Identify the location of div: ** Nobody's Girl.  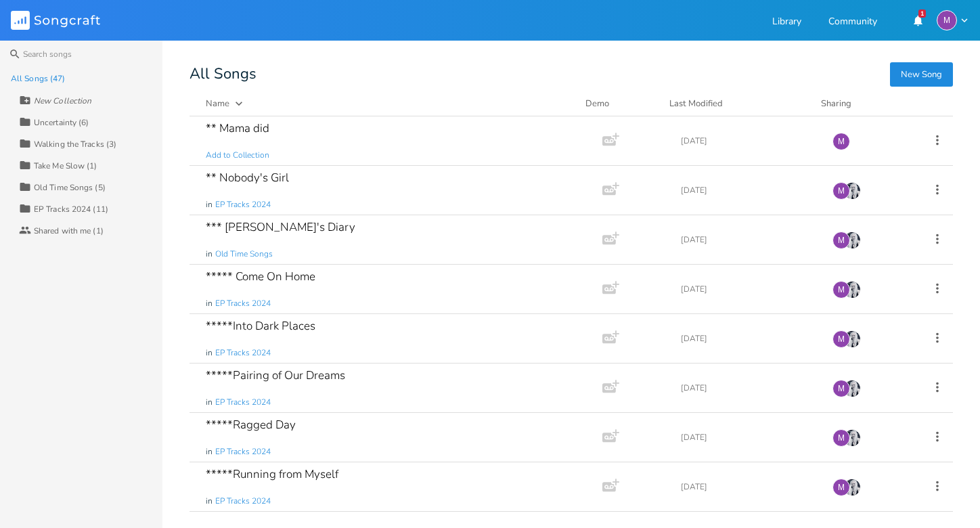
(247, 178).